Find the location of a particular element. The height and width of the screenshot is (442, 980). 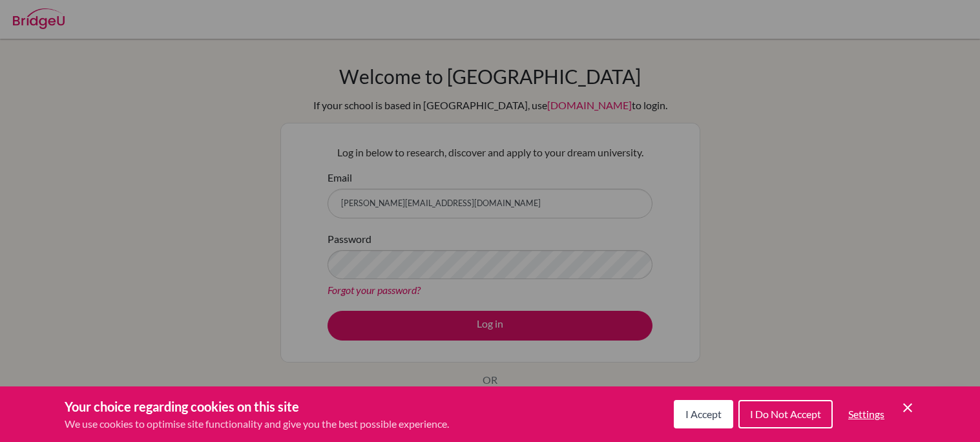

button: I Do Not Accept is located at coordinates (786, 414).